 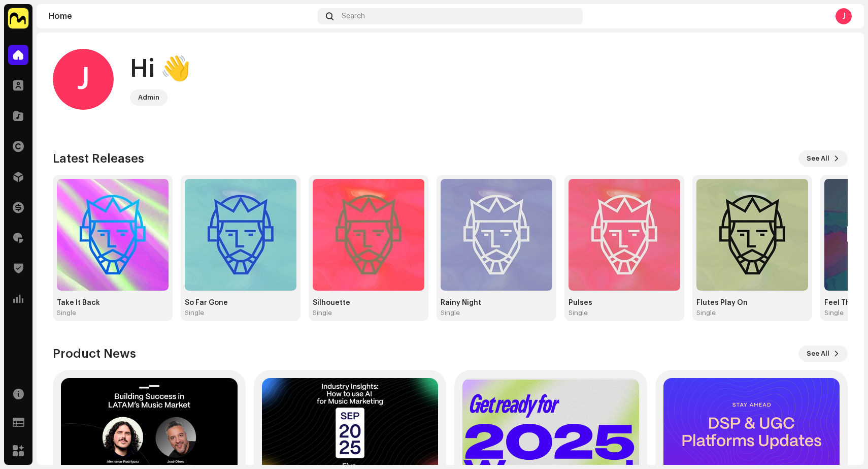 I want to click on div: So Far Gone, so click(x=241, y=303).